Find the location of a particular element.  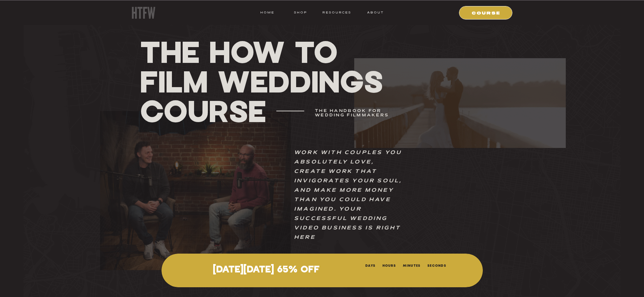

li: Hours is located at coordinates (389, 265).